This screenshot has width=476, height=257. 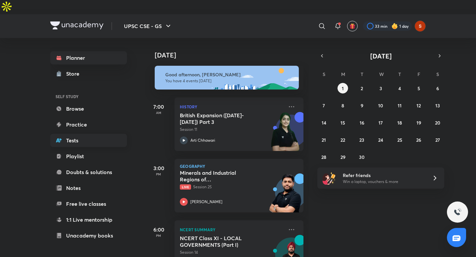 I want to click on abbr: September 11, 2025, so click(x=399, y=105).